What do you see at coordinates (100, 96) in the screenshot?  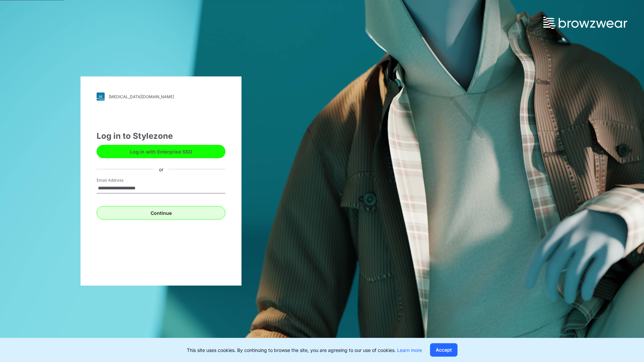 I see `img: svg+xml;base64,PHN2ZyB3aWR0aD0iMjgiIGhlaWdodD0iMjgiIHZpZXdCb3g9IjAgMCAyOCAyOCIgZmlsbD0ibm9uZSIgeG...` at bounding box center [100, 96].